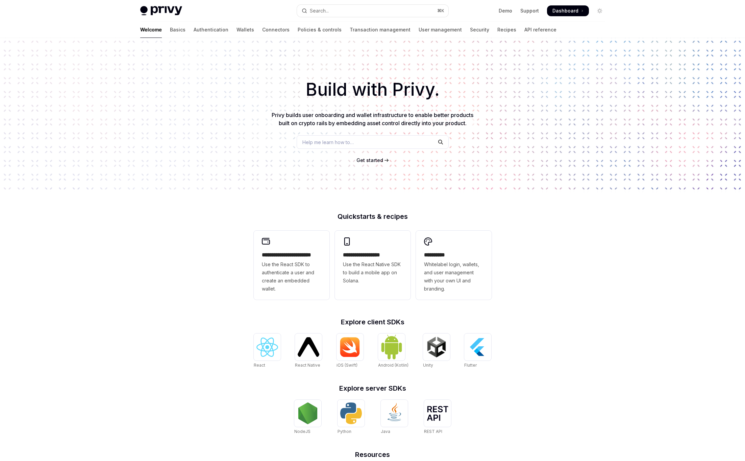 This screenshot has height=461, width=745. Describe the element at coordinates (394, 413) in the screenshot. I see `img: Java` at that location.